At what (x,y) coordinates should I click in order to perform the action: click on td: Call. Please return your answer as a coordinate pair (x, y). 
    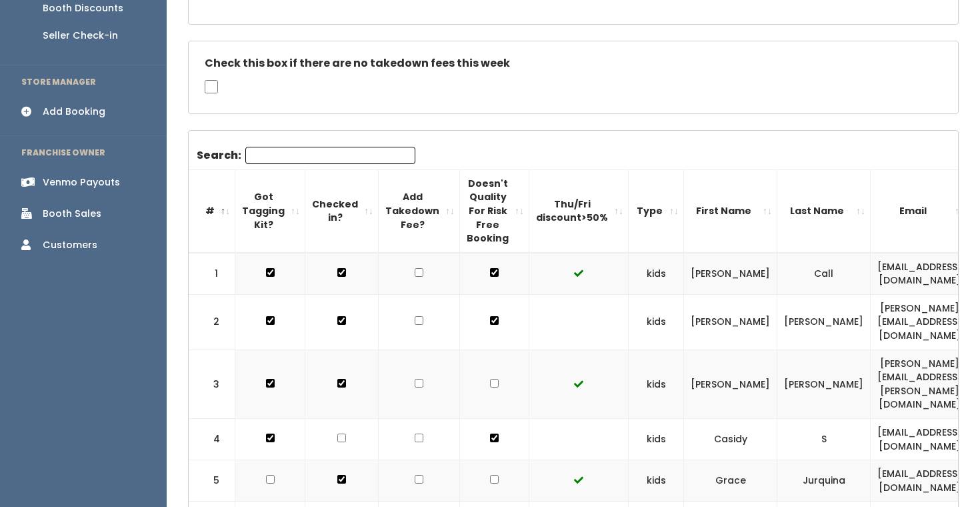
    Looking at the image, I should click on (824, 273).